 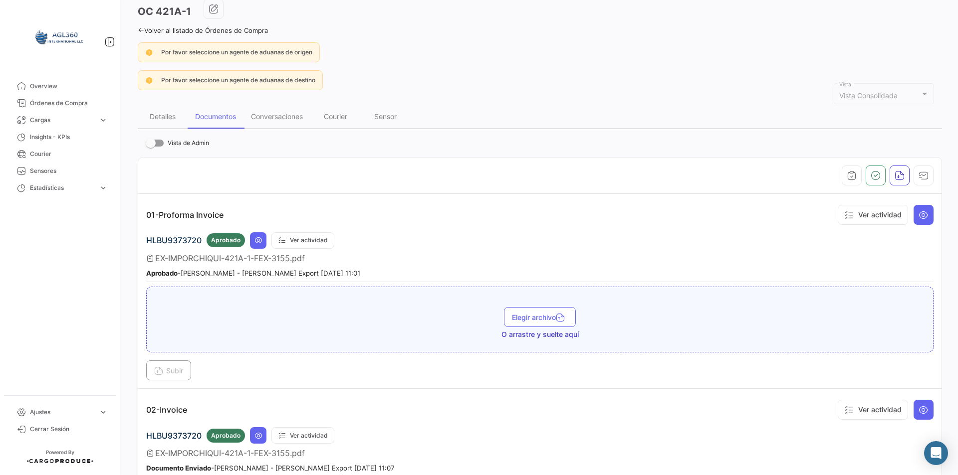 I want to click on a: Courier, so click(x=60, y=154).